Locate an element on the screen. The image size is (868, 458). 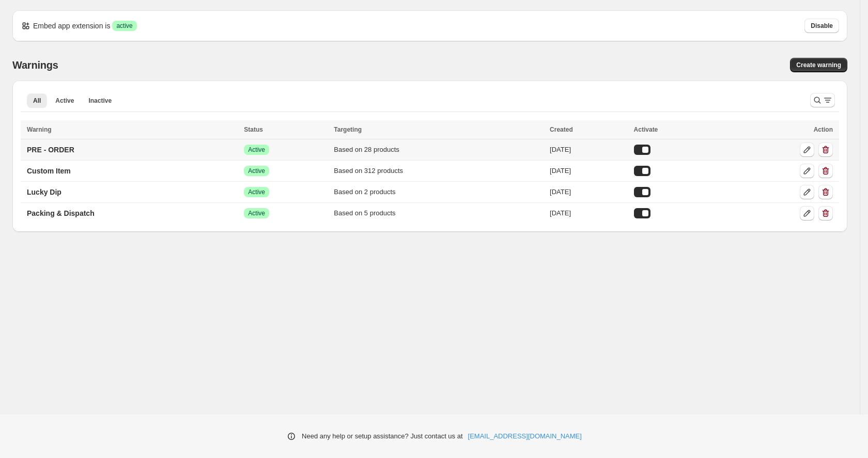
div: Based on 312 products is located at coordinates (439, 170).